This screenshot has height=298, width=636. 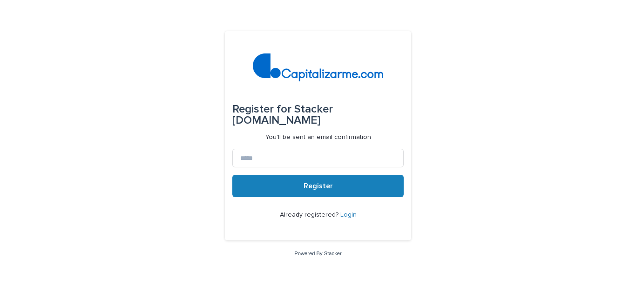 What do you see at coordinates (318, 137) in the screenshot?
I see `p: You'll be sent an email confirmation` at bounding box center [318, 137].